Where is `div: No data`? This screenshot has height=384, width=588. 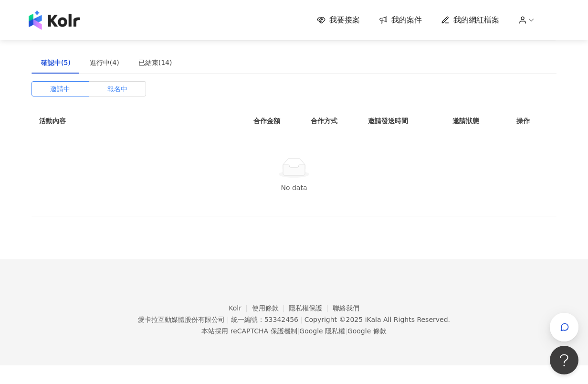 div: No data is located at coordinates (294, 188).